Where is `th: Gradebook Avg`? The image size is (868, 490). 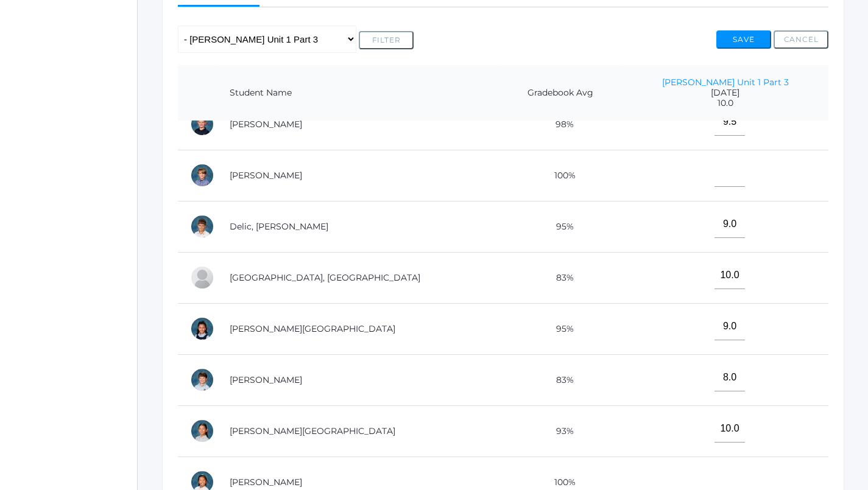
th: Gradebook Avg is located at coordinates (561, 93).